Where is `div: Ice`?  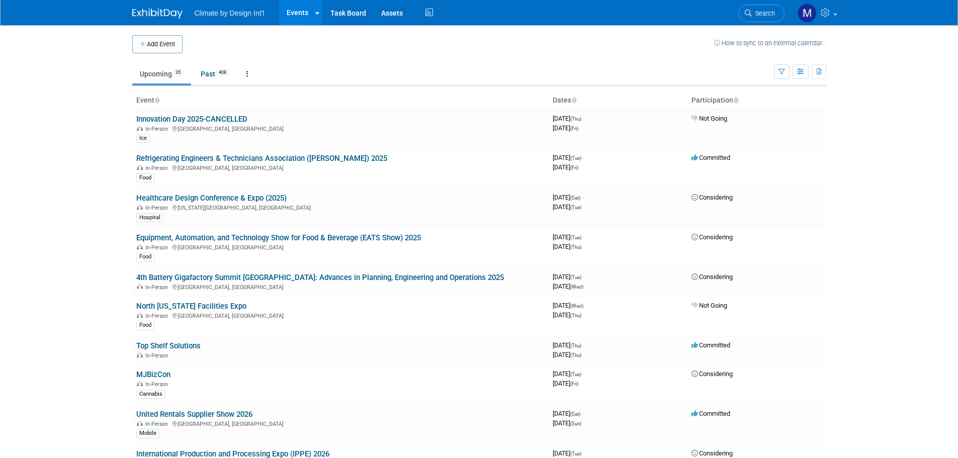
div: Ice is located at coordinates (143, 138).